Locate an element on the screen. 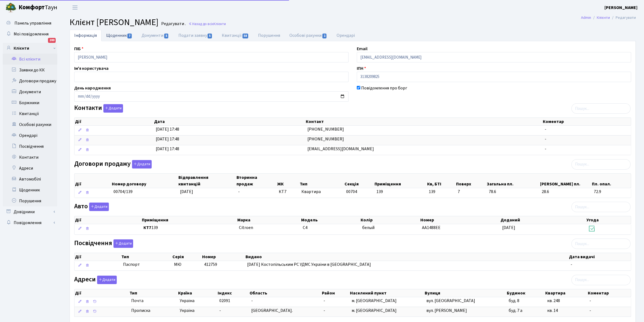 The width and height of the screenshot is (644, 322). th: Загальна пл. is located at coordinates (514, 181).